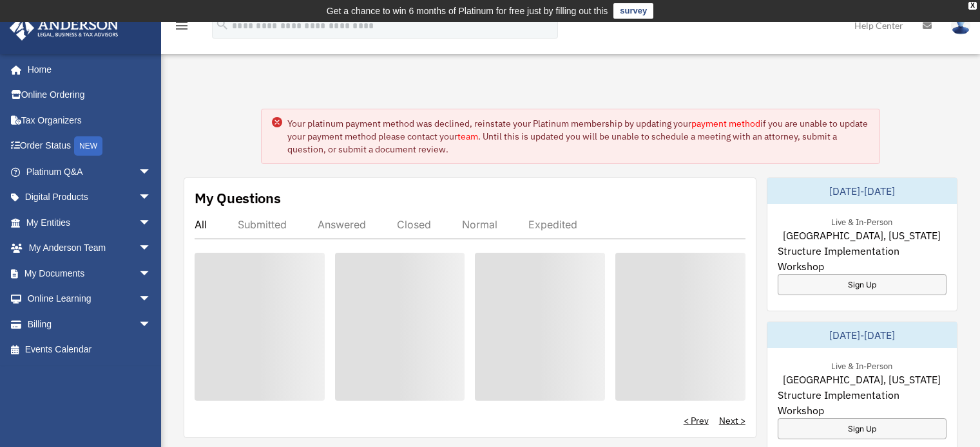  Describe the element at coordinates (89, 248) in the screenshot. I see `a: My Anderson Teamarrow_drop_down` at that location.